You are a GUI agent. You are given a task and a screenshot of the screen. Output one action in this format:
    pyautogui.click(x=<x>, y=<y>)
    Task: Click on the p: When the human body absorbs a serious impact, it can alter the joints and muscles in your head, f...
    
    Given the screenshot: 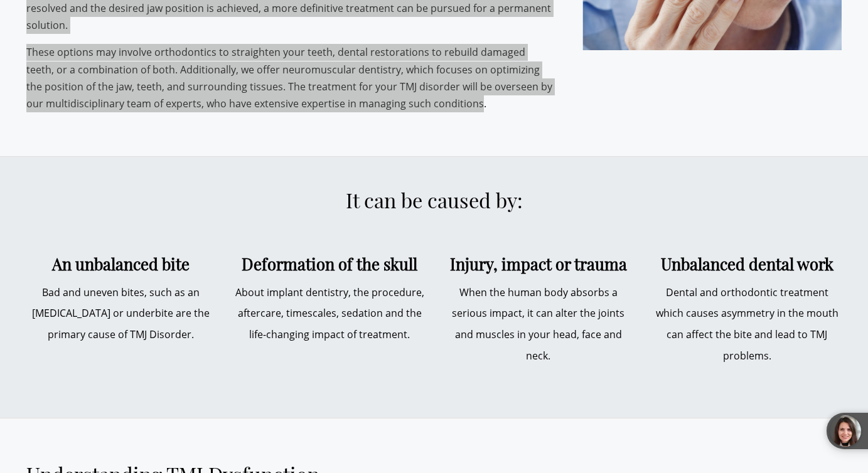 What is the action you would take?
    pyautogui.click(x=538, y=324)
    